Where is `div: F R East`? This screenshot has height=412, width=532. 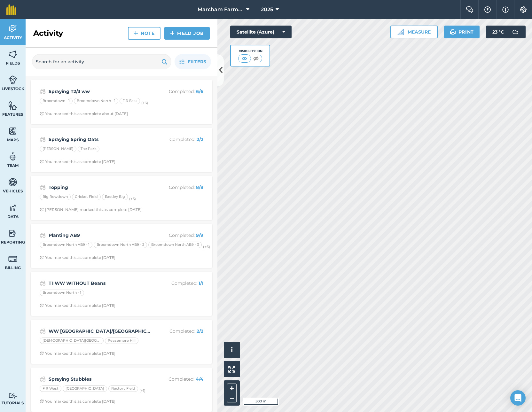 div: F R East is located at coordinates (130, 101).